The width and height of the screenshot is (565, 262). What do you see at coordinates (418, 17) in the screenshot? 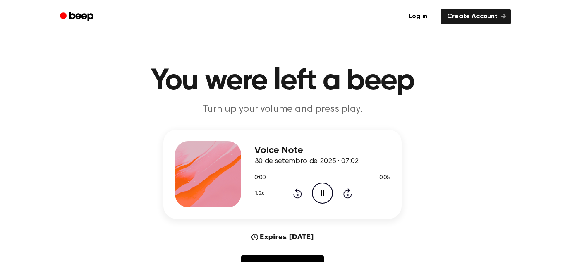
I see `a: Log in` at bounding box center [418, 17].